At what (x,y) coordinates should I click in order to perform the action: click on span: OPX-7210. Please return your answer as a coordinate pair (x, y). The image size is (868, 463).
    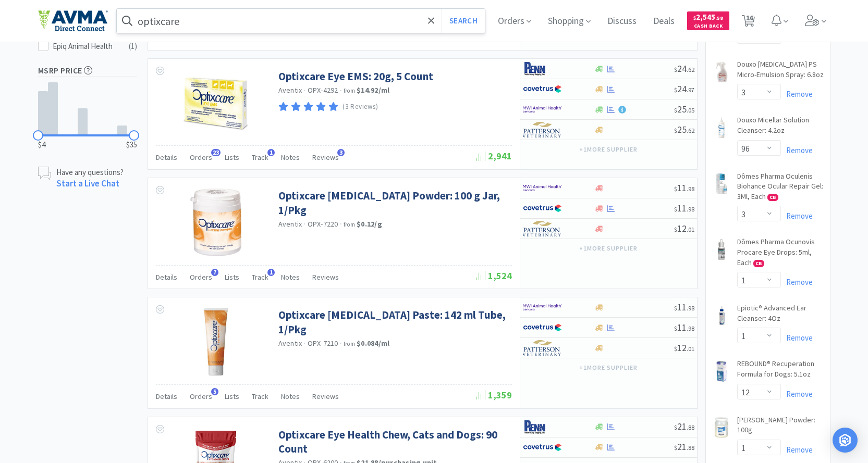
    Looking at the image, I should click on (323, 343).